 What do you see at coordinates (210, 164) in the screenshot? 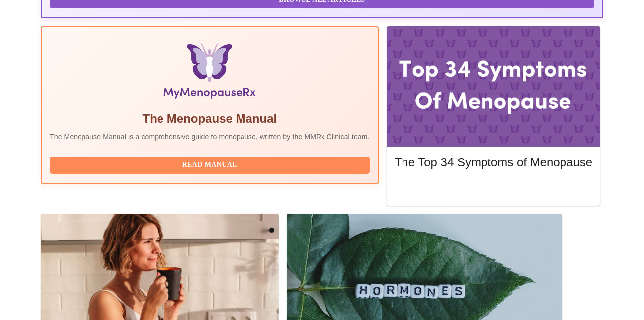
I see `a: Read Manual` at bounding box center [210, 164].